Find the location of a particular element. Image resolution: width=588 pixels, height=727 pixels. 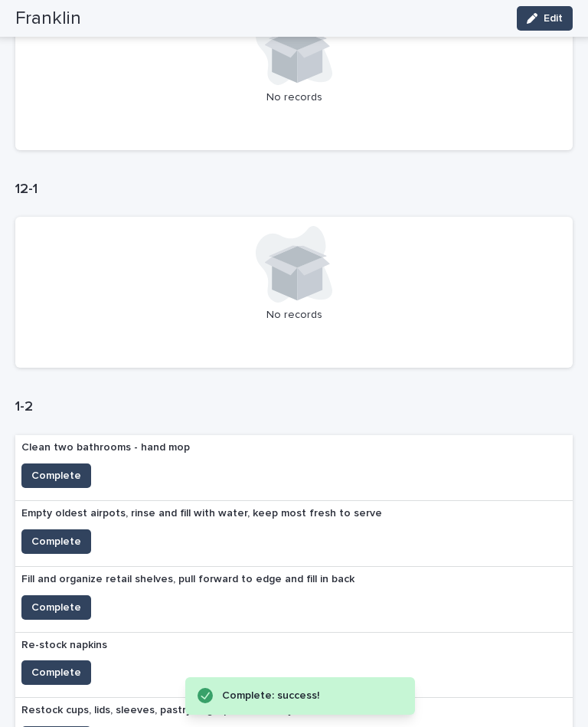

span: Edit is located at coordinates (552, 19).